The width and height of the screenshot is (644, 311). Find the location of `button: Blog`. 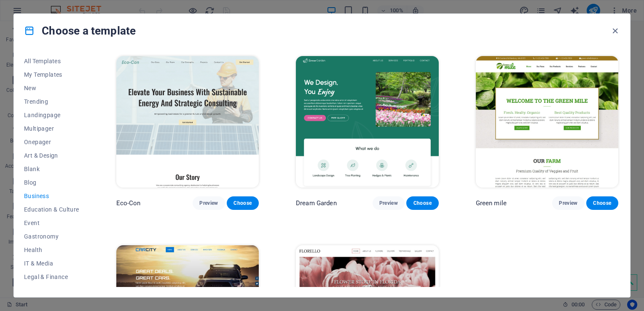

button: Blog is located at coordinates (51, 183).